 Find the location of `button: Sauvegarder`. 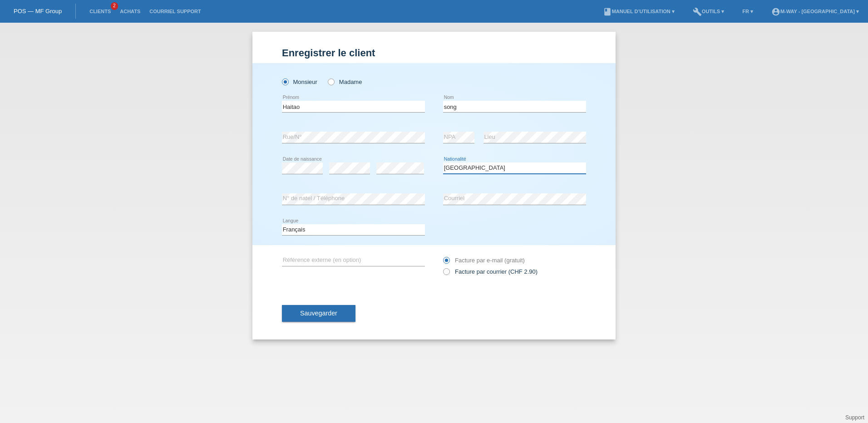

button: Sauvegarder is located at coordinates (318, 314).